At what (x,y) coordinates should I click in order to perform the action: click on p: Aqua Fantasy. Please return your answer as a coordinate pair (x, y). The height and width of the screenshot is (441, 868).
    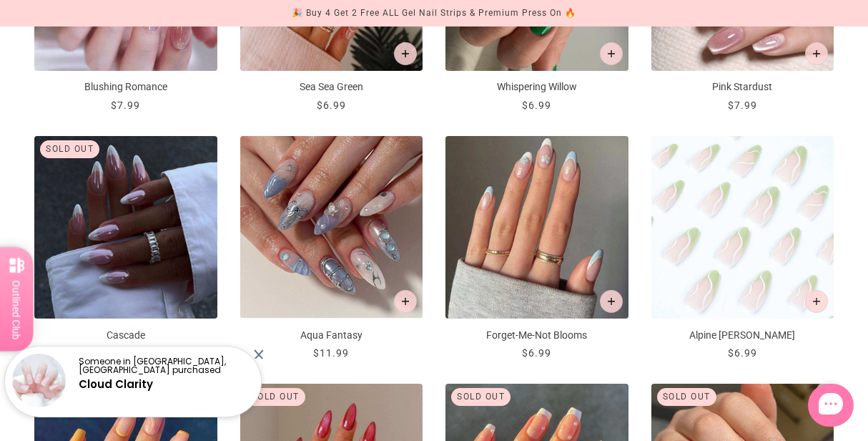
    Looking at the image, I should click on (331, 335).